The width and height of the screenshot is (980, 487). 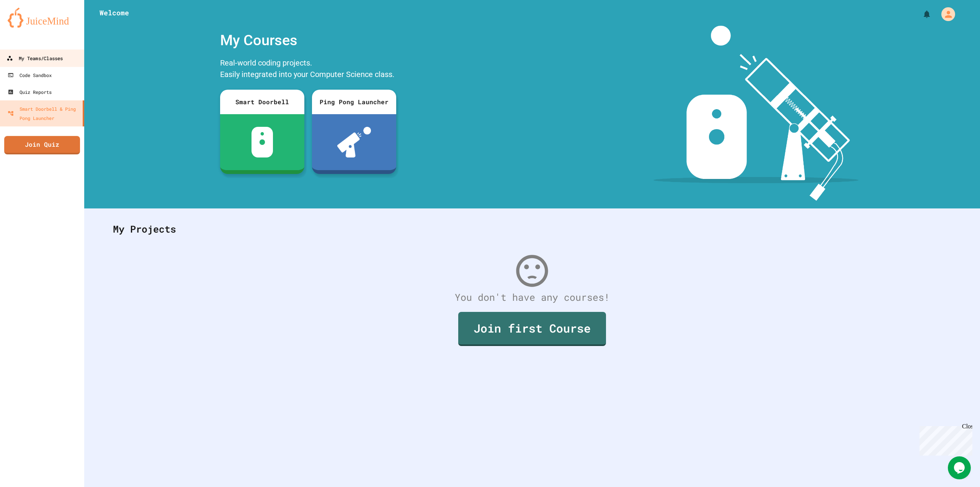 What do you see at coordinates (29, 92) in the screenshot?
I see `div: Quiz Reports` at bounding box center [29, 92].